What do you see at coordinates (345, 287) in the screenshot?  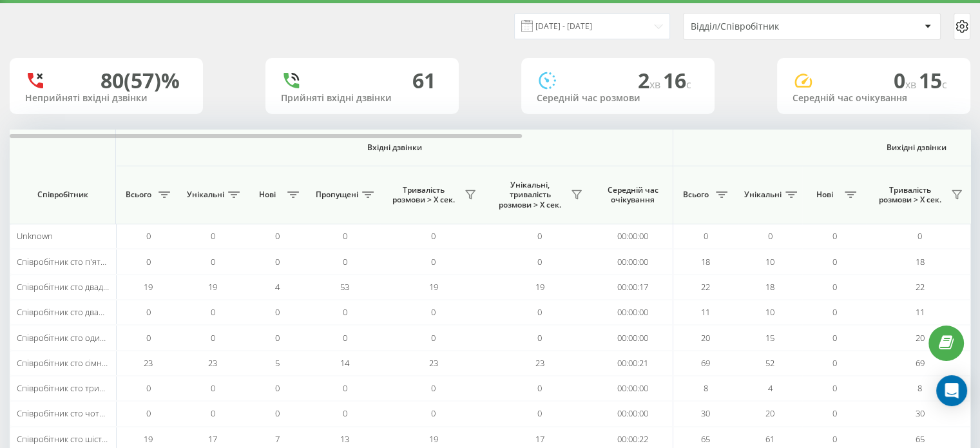 I see `span: 53` at bounding box center [345, 287].